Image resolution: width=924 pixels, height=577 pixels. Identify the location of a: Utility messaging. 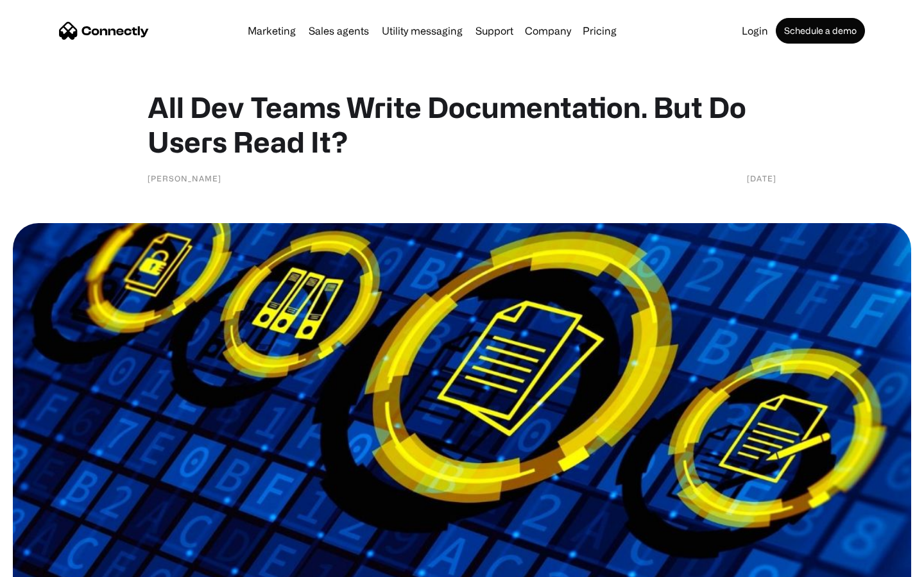
(422, 31).